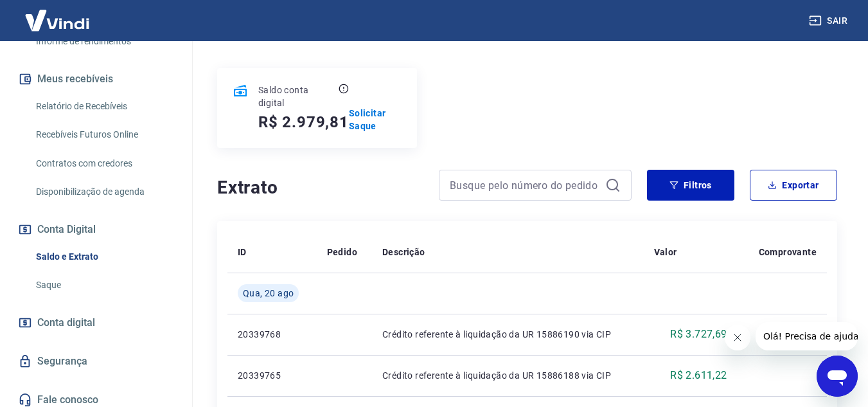  Describe the element at coordinates (104, 163) in the screenshot. I see `a: Contratos com credores` at that location.